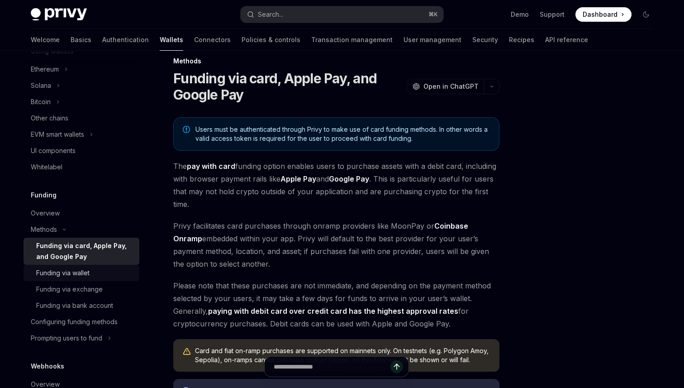  What do you see at coordinates (45, 69) in the screenshot?
I see `div: Ethereum` at bounding box center [45, 69].